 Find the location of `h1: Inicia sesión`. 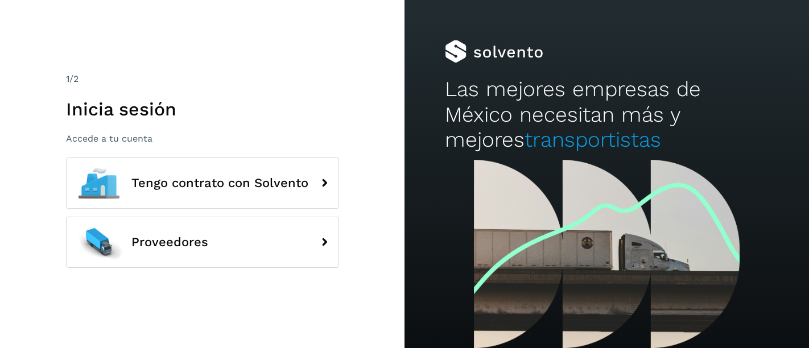

h1: Inicia sesión is located at coordinates (202, 109).